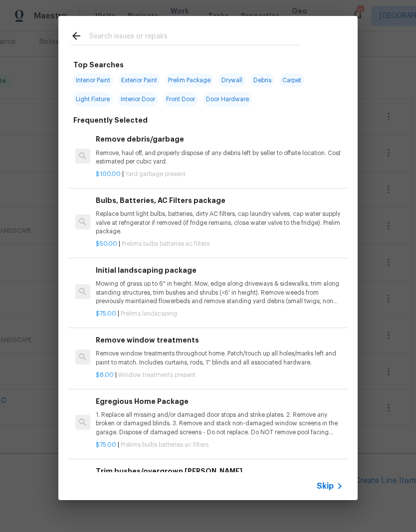 Image resolution: width=416 pixels, height=532 pixels. What do you see at coordinates (195, 37) in the screenshot?
I see `input: Search issues or repairs` at bounding box center [195, 37].